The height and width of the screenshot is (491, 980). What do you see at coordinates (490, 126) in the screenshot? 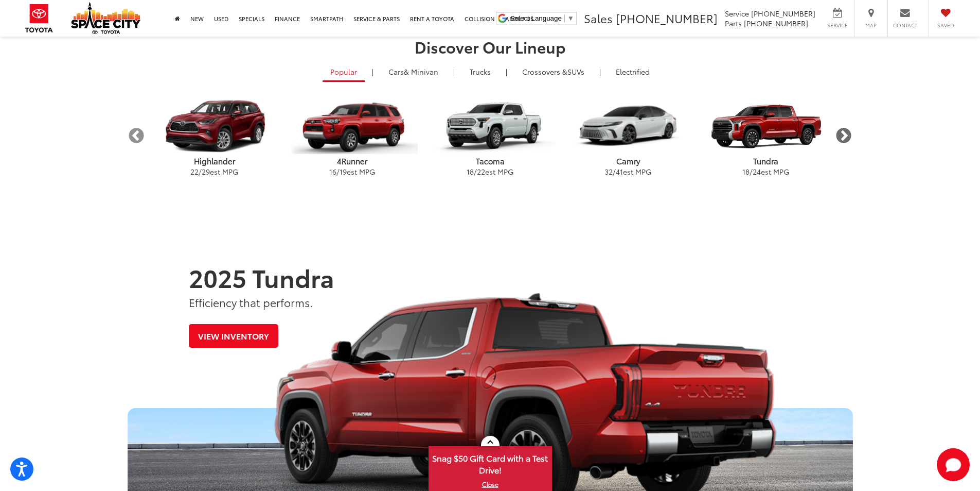
I see `img: Toyota Tacoma` at bounding box center [490, 126].